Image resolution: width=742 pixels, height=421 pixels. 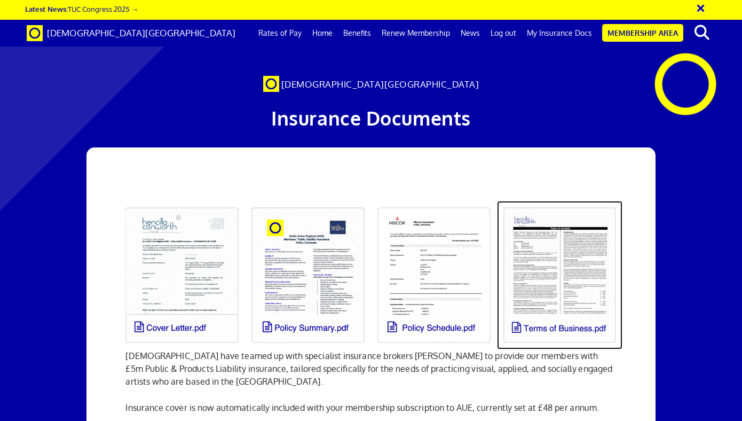 I want to click on a: Benefits, so click(x=357, y=33).